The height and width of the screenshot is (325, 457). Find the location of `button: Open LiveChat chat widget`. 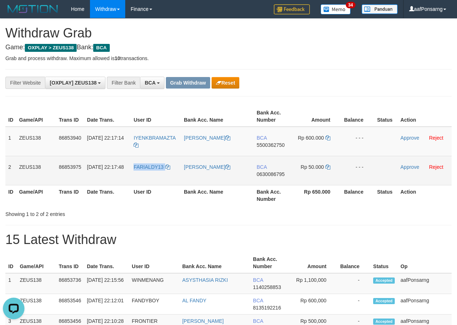

button: Open LiveChat chat widget is located at coordinates (14, 14).